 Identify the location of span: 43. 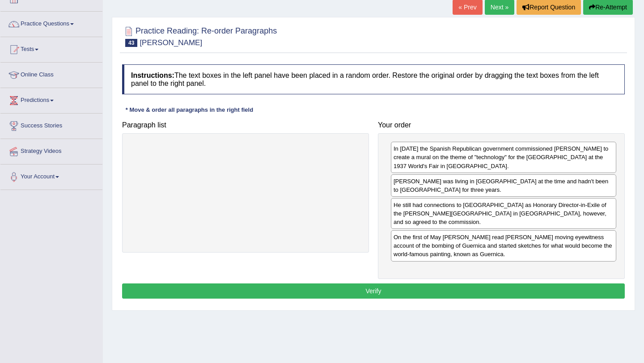
(131, 43).